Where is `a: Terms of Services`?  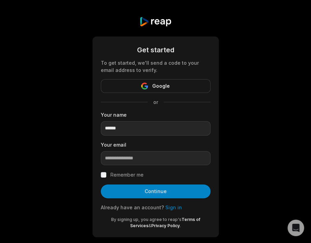
a: Terms of Services is located at coordinates (165, 223).